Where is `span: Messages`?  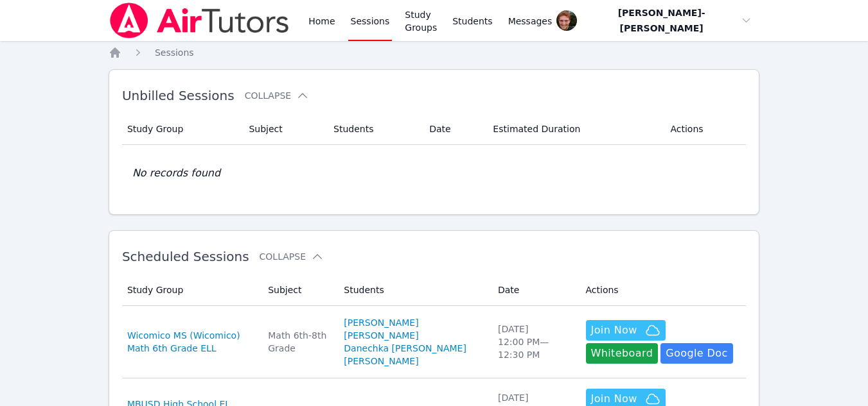 span: Messages is located at coordinates (530, 21).